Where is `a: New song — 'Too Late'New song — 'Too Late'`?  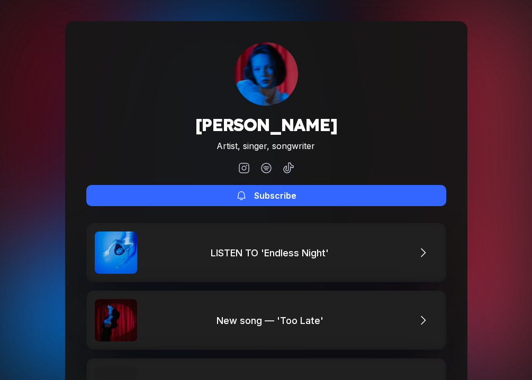 a: New song — 'Too Late'New song — 'Too Late' is located at coordinates (266, 320).